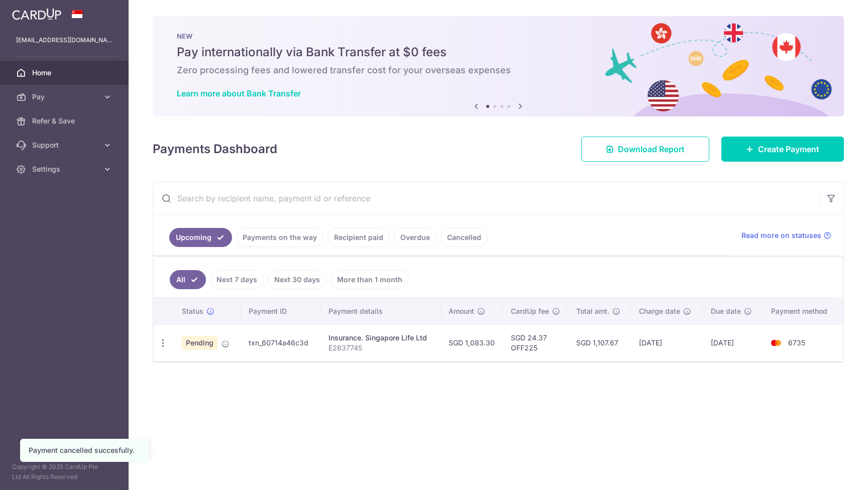 The width and height of the screenshot is (868, 490). What do you see at coordinates (645, 149) in the screenshot?
I see `a: Download Report` at bounding box center [645, 149].